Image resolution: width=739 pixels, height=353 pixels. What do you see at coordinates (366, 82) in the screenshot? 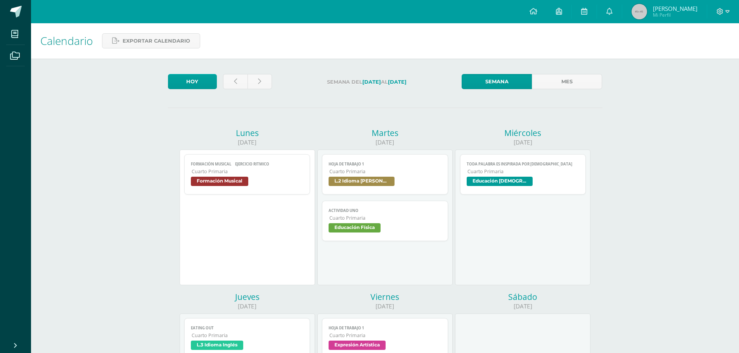
I see `label: Semana del al` at bounding box center [366, 82].